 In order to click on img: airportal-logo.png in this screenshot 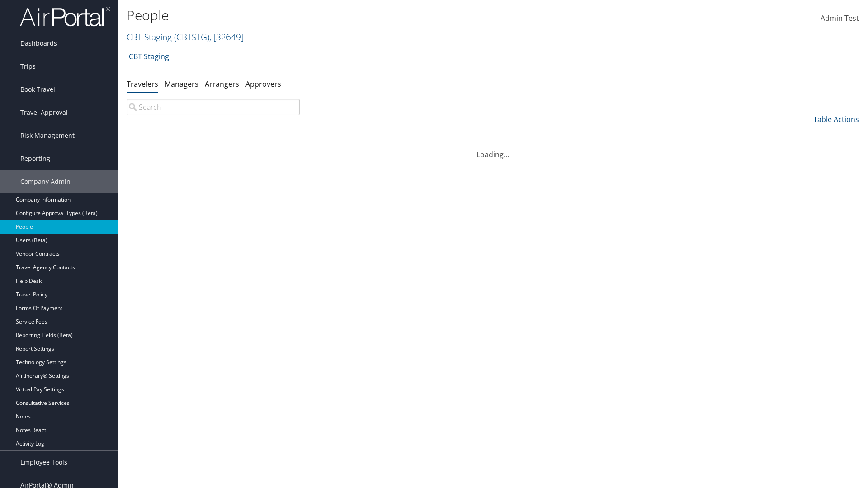, I will do `click(65, 16)`.